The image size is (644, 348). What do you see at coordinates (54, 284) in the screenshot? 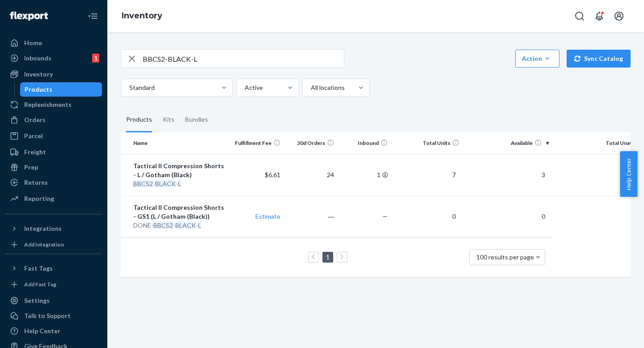
I see `a: Add Fast Tag` at bounding box center [54, 284].